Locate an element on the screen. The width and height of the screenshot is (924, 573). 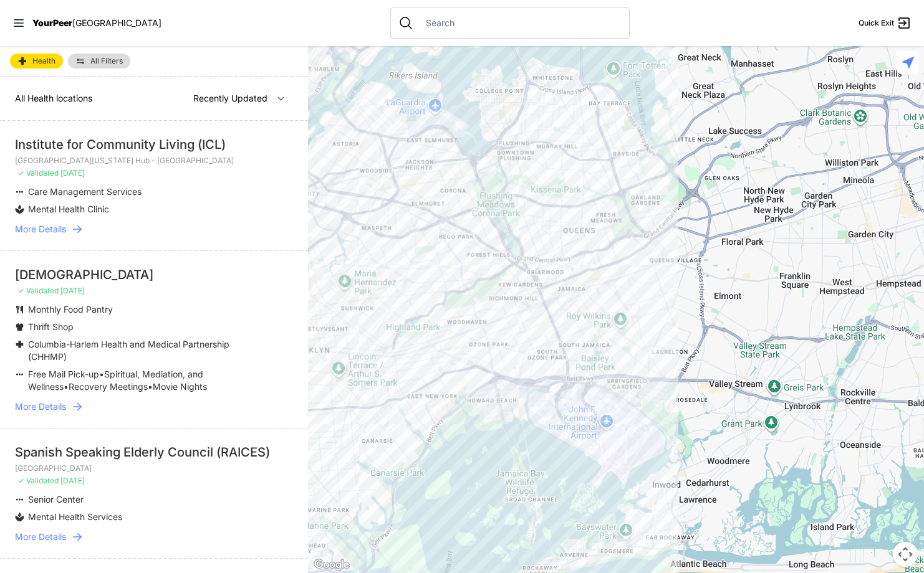
a: Health is located at coordinates (36, 61).